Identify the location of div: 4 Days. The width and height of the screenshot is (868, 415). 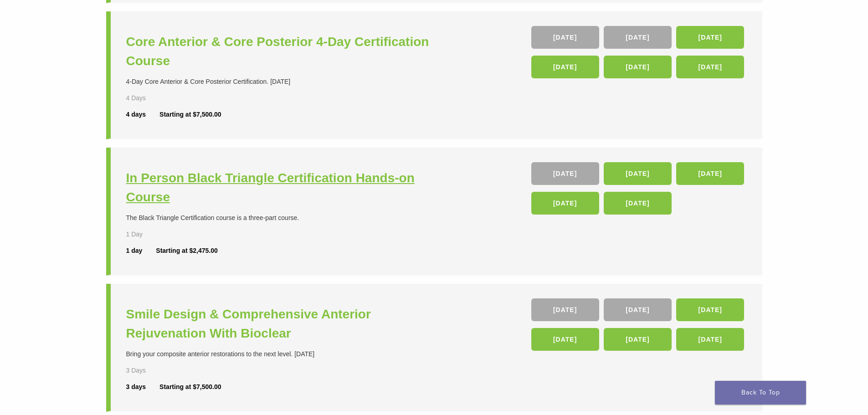
(149, 98).